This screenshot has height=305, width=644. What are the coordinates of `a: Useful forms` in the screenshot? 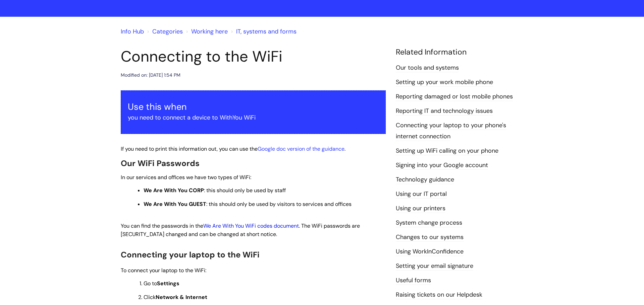 It's located at (413, 280).